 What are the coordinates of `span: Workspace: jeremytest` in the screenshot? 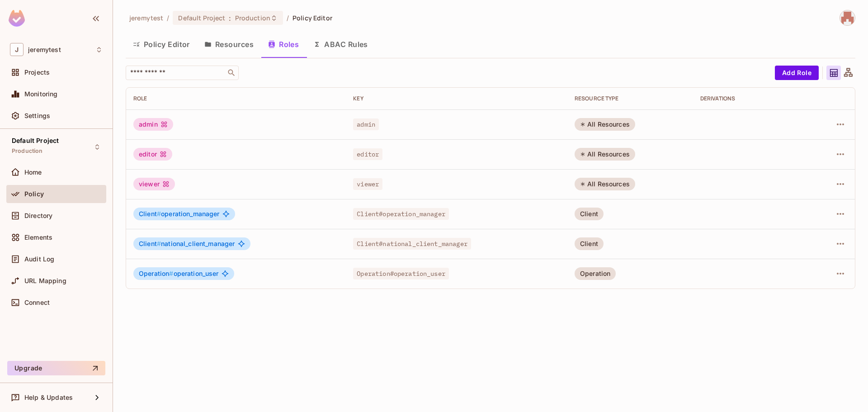 It's located at (44, 50).